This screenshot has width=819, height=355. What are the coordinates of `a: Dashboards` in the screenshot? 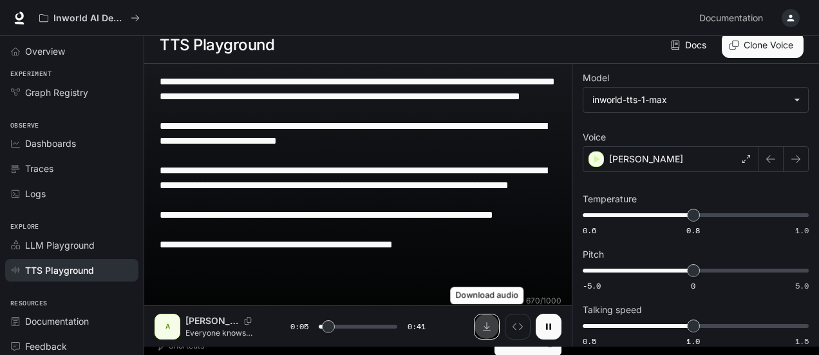 It's located at (71, 143).